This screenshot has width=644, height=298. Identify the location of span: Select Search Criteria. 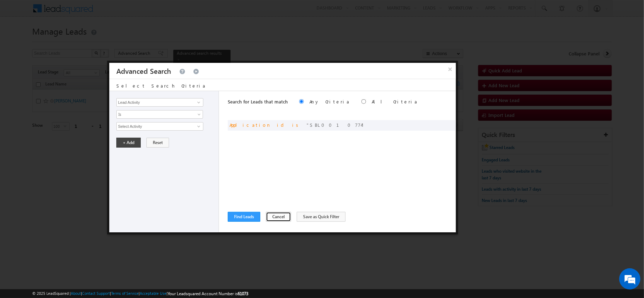
(161, 85).